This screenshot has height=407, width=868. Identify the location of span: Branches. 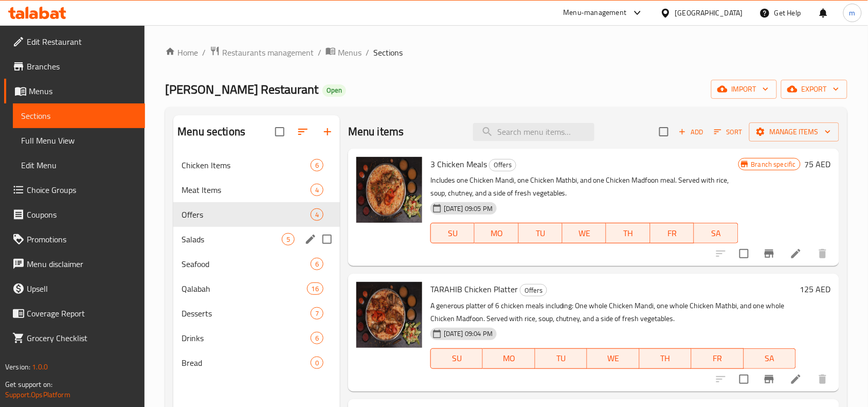
(82, 66).